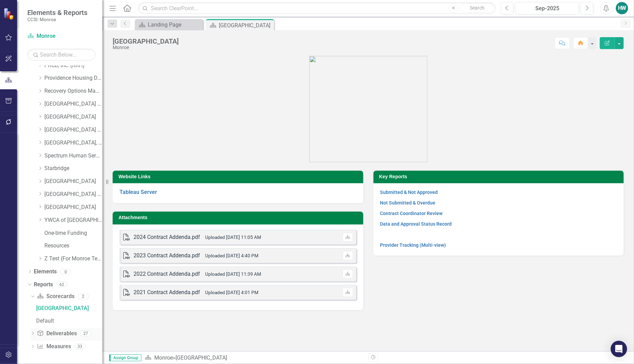  Describe the element at coordinates (619, 349) in the screenshot. I see `div: Open Intercom Messenger` at that location.